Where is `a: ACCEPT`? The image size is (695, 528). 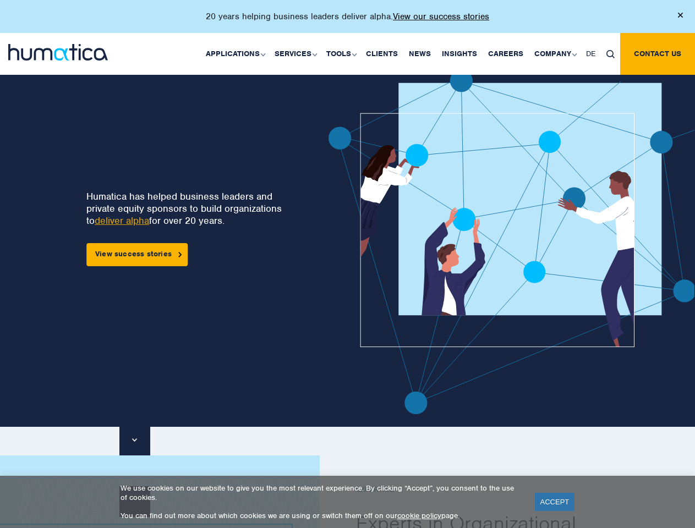 a: ACCEPT is located at coordinates (555, 502).